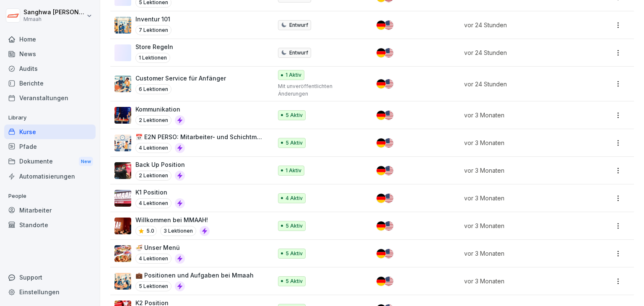 Image resolution: width=644 pixels, height=306 pixels. Describe the element at coordinates (199, 137) in the screenshot. I see `p: 📅 E2N PERSO: Mitarbeiter- und Schichtmanagement` at that location.